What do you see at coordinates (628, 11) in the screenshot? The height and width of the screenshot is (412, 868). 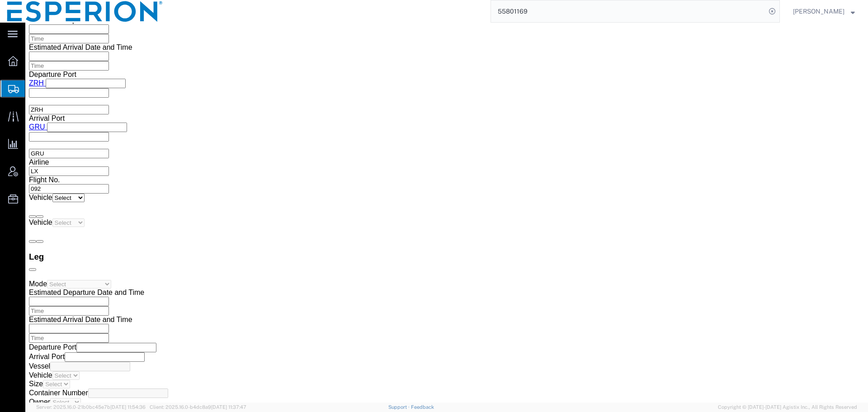 I see `input: Search for shipment number, reference number` at bounding box center [628, 11].